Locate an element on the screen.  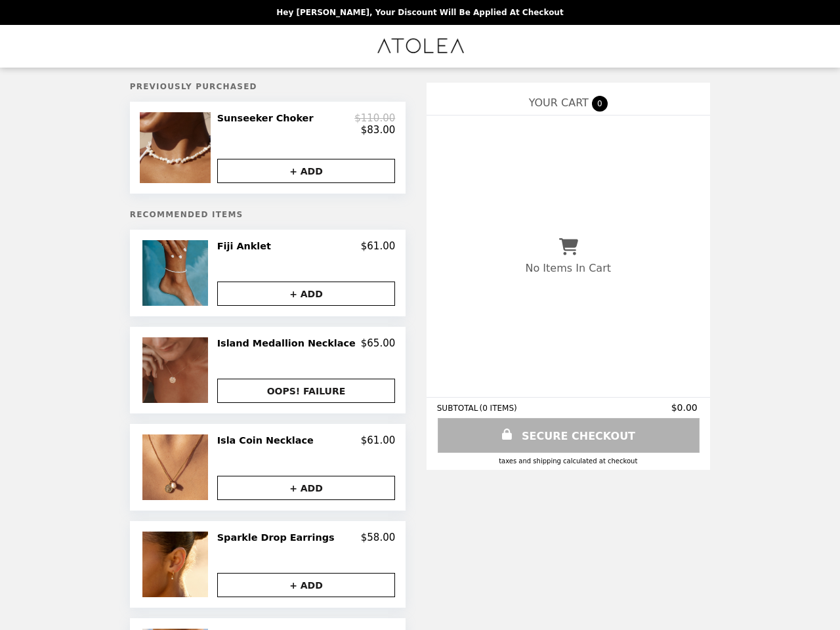
img: Brand Logo is located at coordinates (420, 46).